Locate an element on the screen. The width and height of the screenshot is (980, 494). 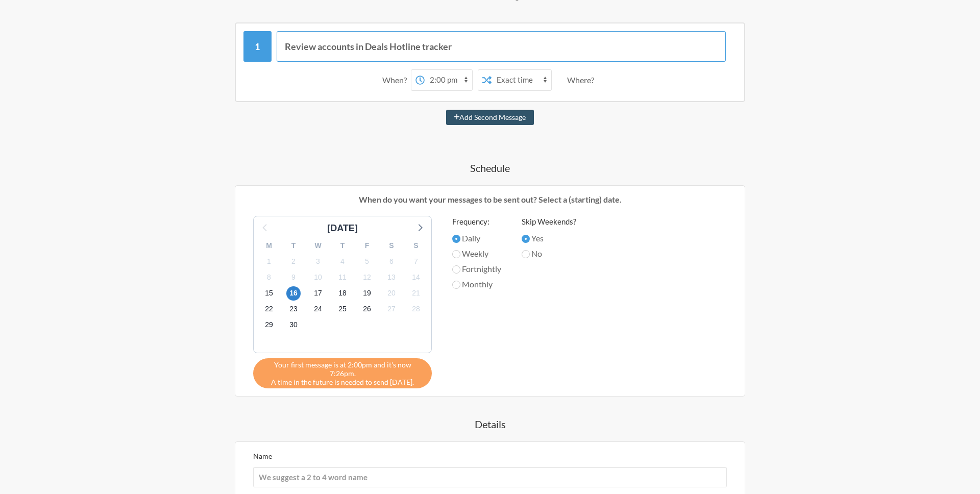
span: Sunday 19 October 2025 is located at coordinates (367, 294).